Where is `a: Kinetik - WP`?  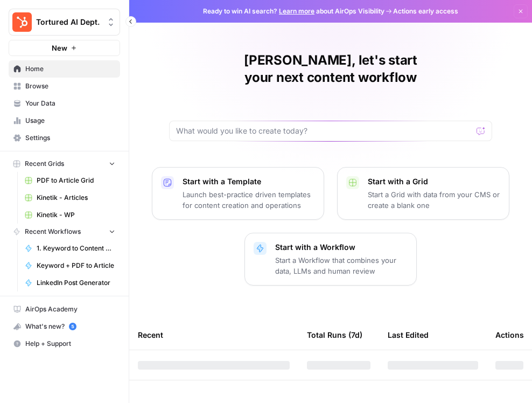
a: Kinetik - WP is located at coordinates (70, 215).